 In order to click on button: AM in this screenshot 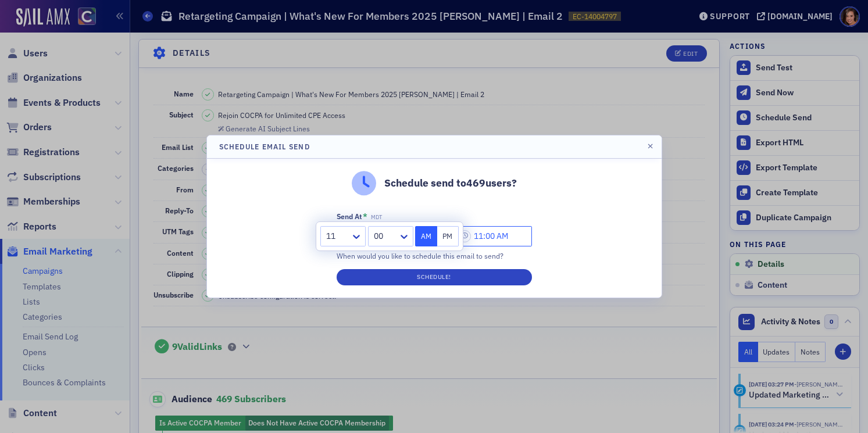, I will do `click(426, 236)`.